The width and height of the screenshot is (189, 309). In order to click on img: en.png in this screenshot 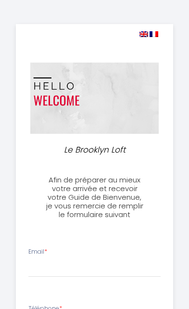, I will do `click(144, 34)`.